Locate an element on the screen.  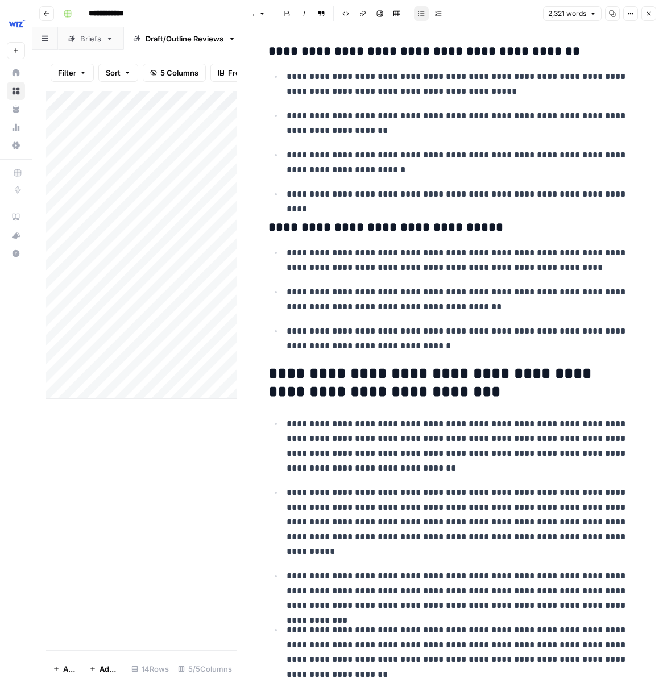
button: Add 10 Rows is located at coordinates (105, 669).